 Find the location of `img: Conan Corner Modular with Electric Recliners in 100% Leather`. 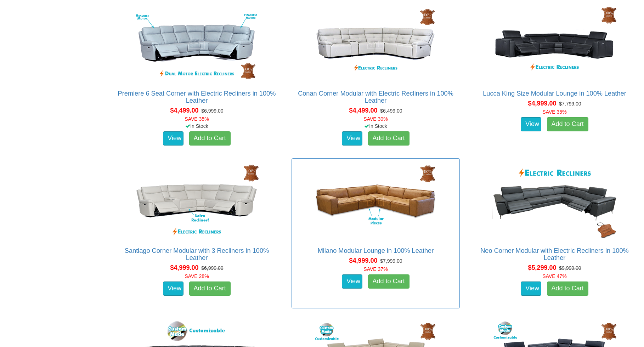

img: Conan Corner Modular with Electric Recliners in 100% Leather is located at coordinates (375, 44).